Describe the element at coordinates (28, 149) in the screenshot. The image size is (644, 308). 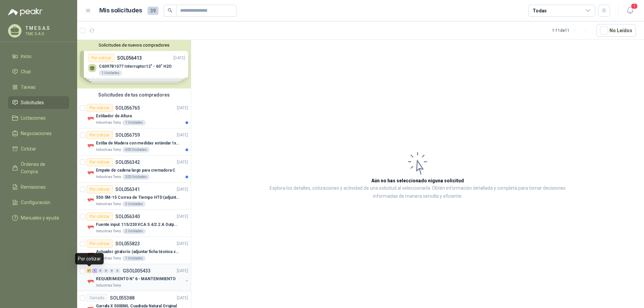
I see `span: Cotizar` at that location.